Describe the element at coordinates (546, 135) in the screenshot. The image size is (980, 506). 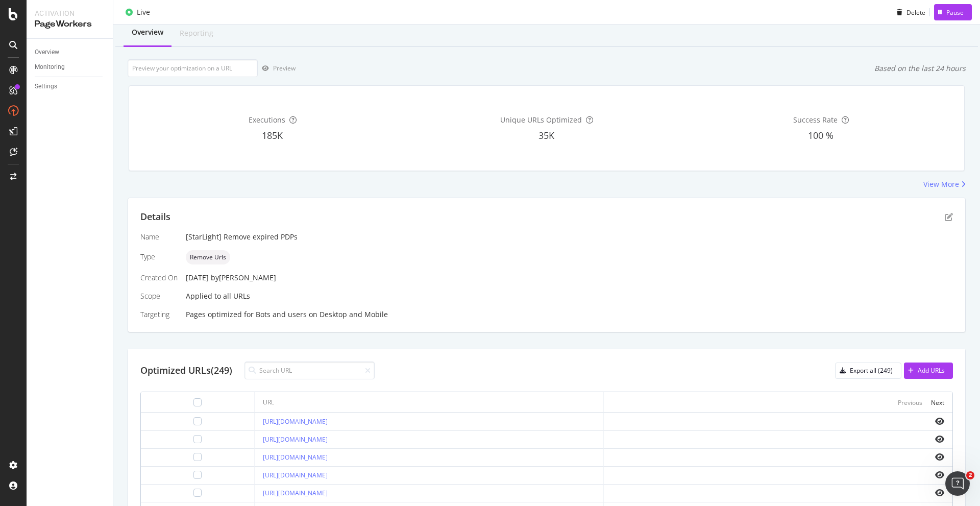
I see `span: 35K` at that location.